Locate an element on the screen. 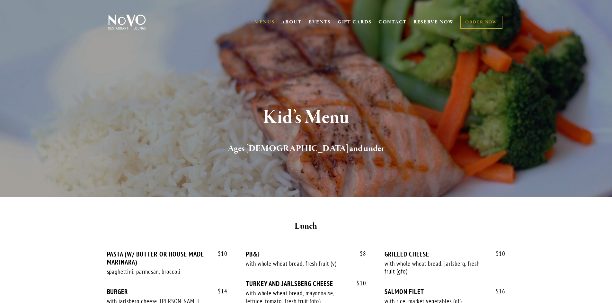 This screenshot has height=303, width=612. a: CONTACT is located at coordinates (392, 22).